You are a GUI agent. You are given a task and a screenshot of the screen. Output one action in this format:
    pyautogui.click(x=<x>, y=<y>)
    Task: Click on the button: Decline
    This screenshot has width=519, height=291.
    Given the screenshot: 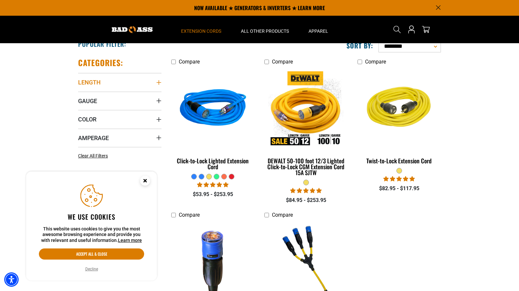 What is the action you would take?
    pyautogui.click(x=92, y=269)
    